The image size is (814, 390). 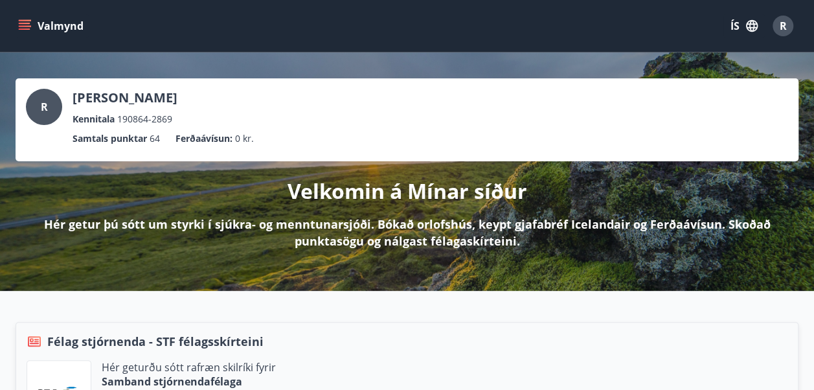 I want to click on span: 190864-2869, so click(x=144, y=119).